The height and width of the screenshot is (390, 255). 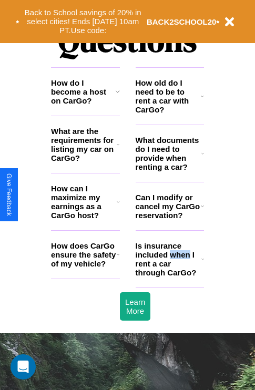 I want to click on div: Open Intercom Messenger, so click(x=23, y=367).